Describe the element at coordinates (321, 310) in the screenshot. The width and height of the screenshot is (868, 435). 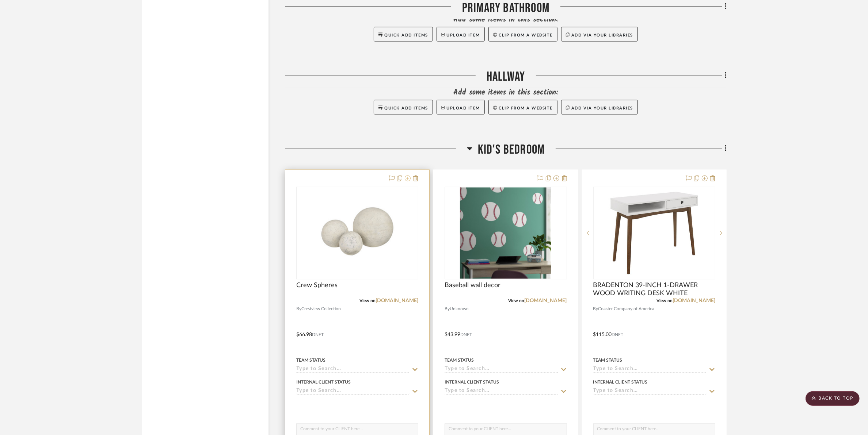
I see `span: Crestview Collection` at that location.